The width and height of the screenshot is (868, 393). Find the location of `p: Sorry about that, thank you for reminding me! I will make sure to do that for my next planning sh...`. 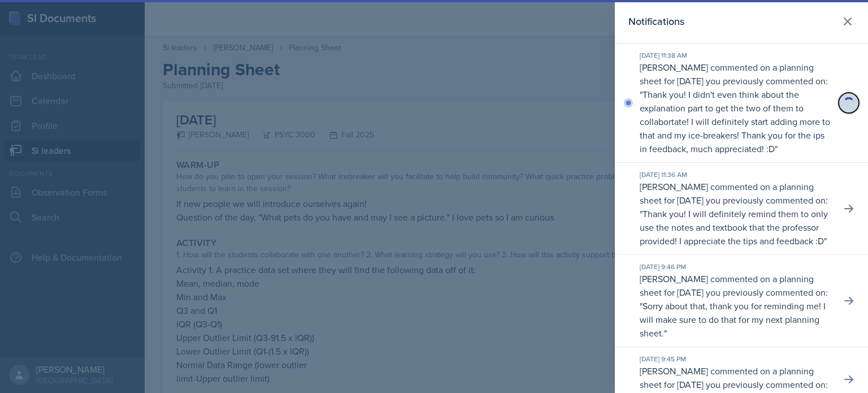

p: Sorry about that, thank you for reminding me! I will make sure to do that for my next planning sh... is located at coordinates (732, 320).